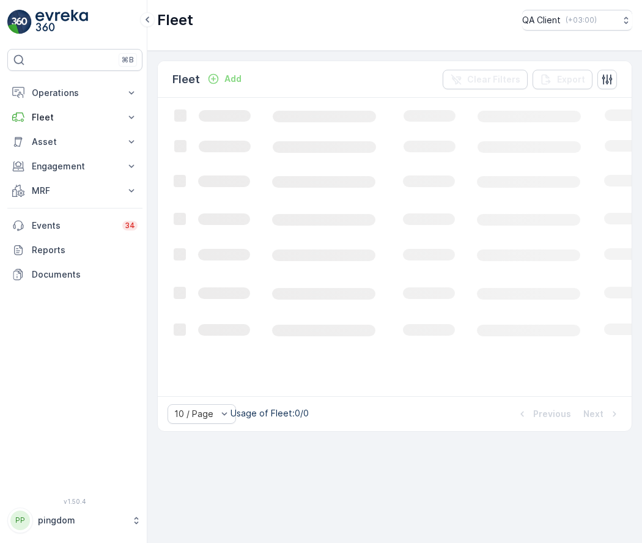  I want to click on a: Reports, so click(75, 250).